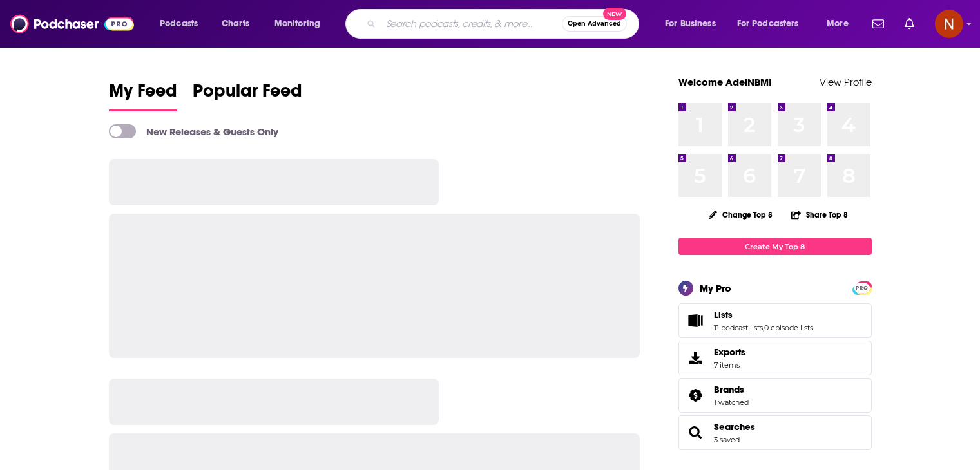  I want to click on span: Open Advanced, so click(594, 24).